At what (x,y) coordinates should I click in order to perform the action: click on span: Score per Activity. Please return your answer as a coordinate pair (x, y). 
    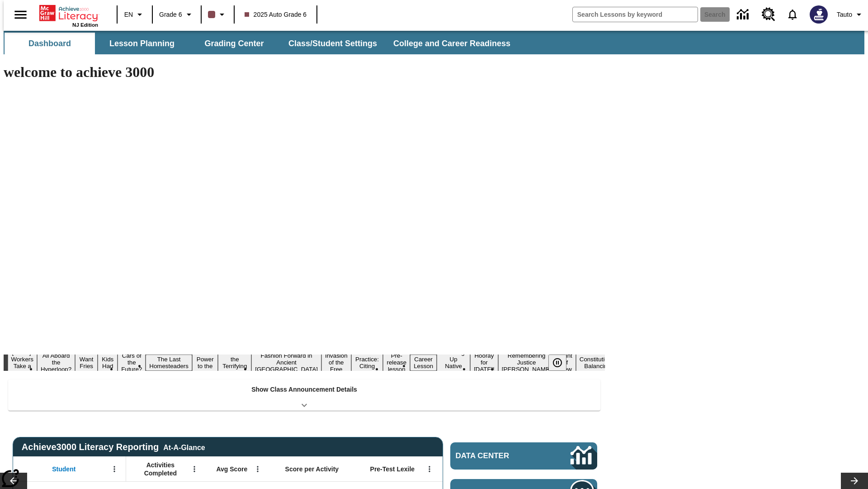
    Looking at the image, I should click on (312, 469).